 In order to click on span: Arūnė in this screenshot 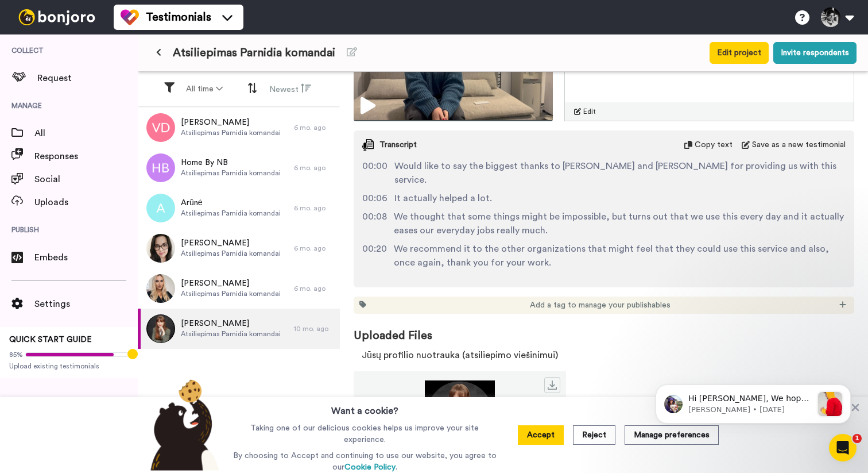, I will do `click(231, 202)`.